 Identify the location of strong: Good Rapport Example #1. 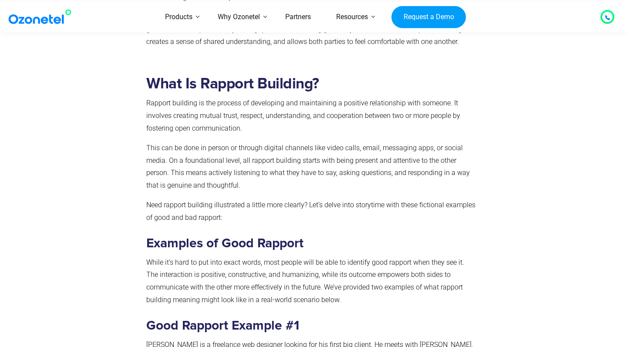
(223, 326).